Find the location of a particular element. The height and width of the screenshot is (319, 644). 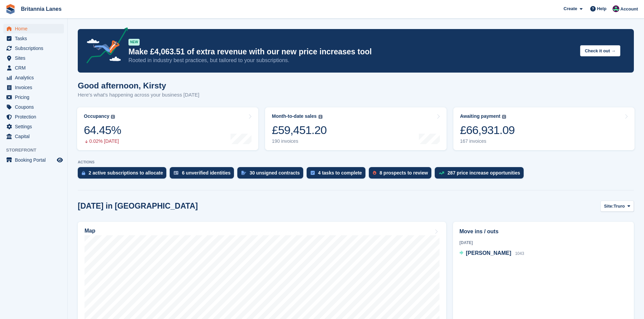

div: Month-to-date sales is located at coordinates (294, 116).